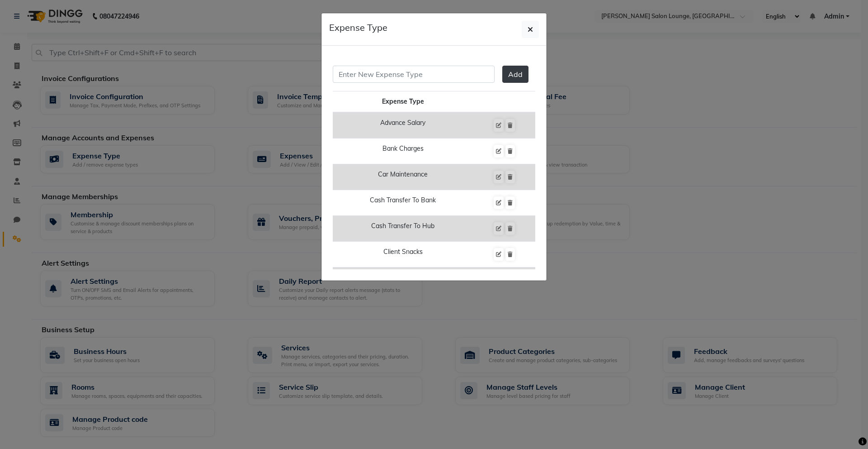 The height and width of the screenshot is (449, 868). Describe the element at coordinates (516, 74) in the screenshot. I see `button: Add` at that location.